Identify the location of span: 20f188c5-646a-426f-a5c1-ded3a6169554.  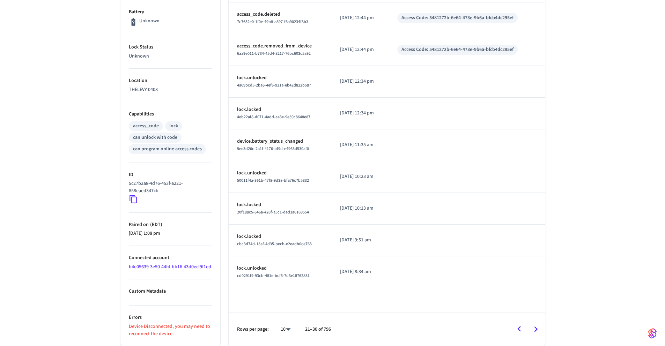
(273, 212).